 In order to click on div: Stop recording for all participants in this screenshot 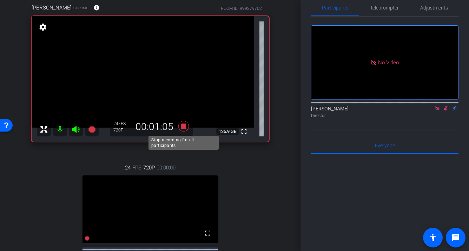, I will do `click(184, 143)`.